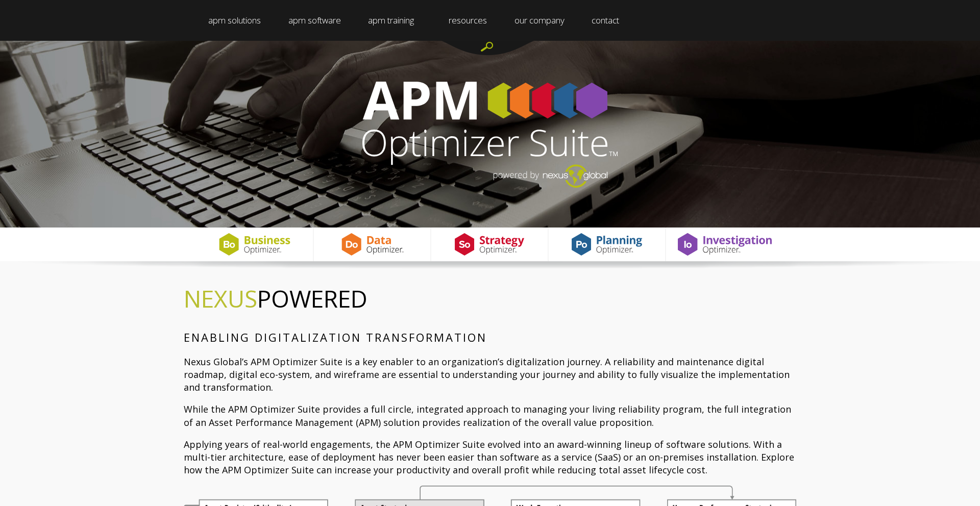 Image resolution: width=980 pixels, height=506 pixels. I want to click on span: NEXUS, so click(220, 299).